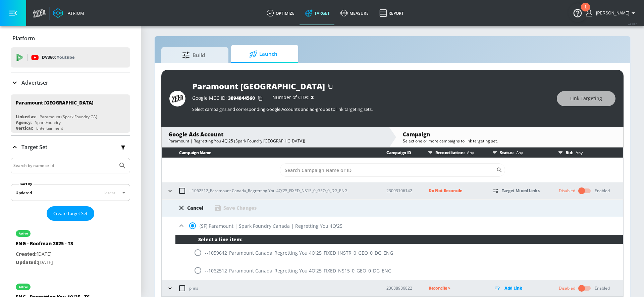  What do you see at coordinates (281, 13) in the screenshot?
I see `a: optimize` at bounding box center [281, 13].